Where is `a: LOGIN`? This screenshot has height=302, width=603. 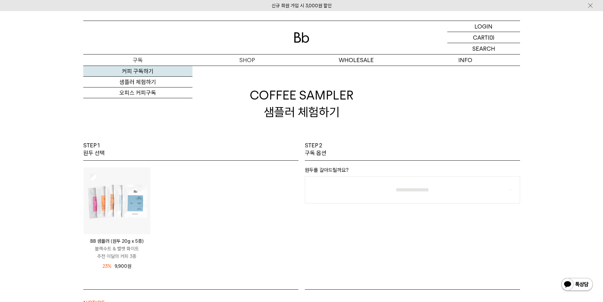
a: LOGIN is located at coordinates (484, 26).